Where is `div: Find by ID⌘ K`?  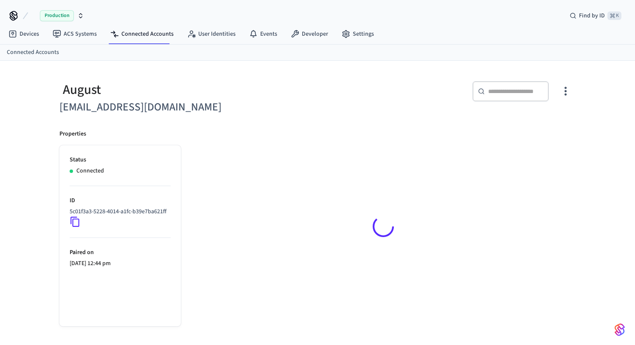
div: Find by ID⌘ K is located at coordinates (596, 16).